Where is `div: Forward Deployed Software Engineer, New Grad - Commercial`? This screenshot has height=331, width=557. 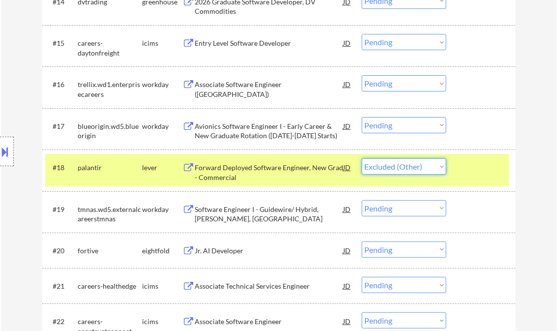
div: Forward Deployed Software Engineer, New Grad - Commercial is located at coordinates (270, 172).